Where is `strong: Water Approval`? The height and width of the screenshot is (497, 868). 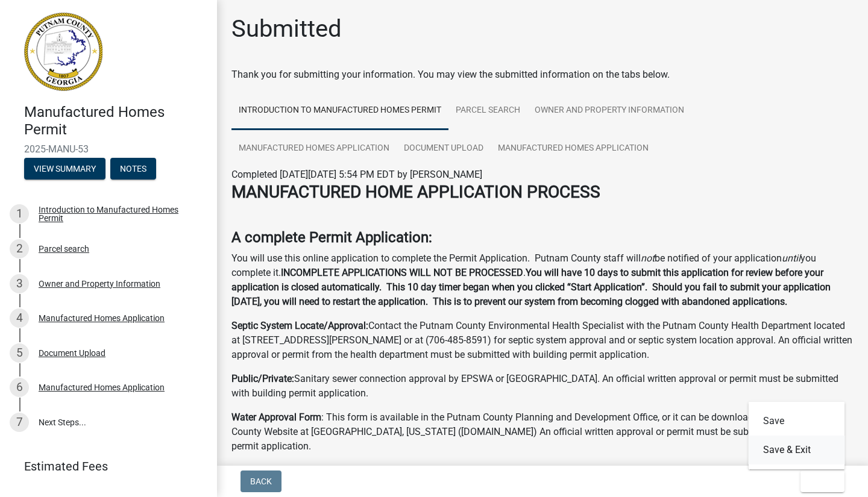
strong: Water Approval is located at coordinates (264, 417).